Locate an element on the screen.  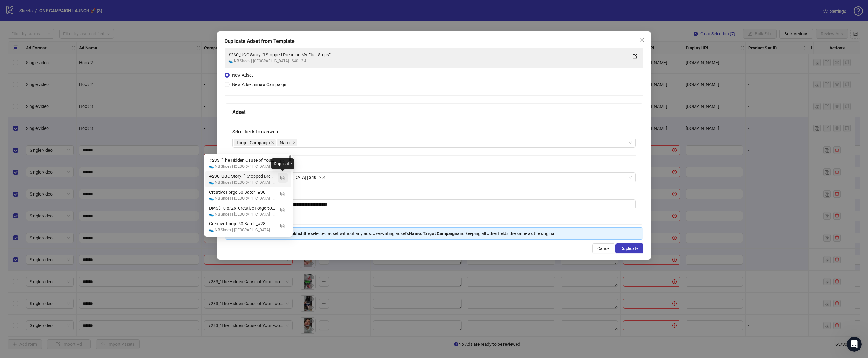
strong: Name, Target Campaign is located at coordinates (433, 233).